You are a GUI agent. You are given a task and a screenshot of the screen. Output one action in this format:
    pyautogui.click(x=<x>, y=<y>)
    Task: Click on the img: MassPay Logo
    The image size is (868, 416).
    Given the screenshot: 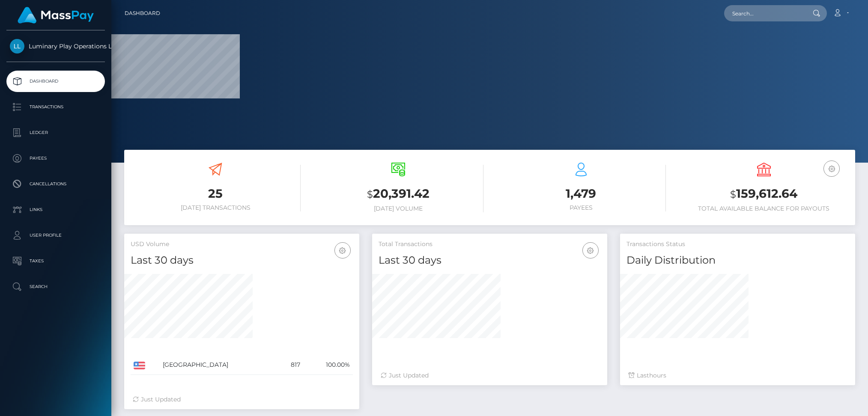 What is the action you would take?
    pyautogui.click(x=55, y=15)
    